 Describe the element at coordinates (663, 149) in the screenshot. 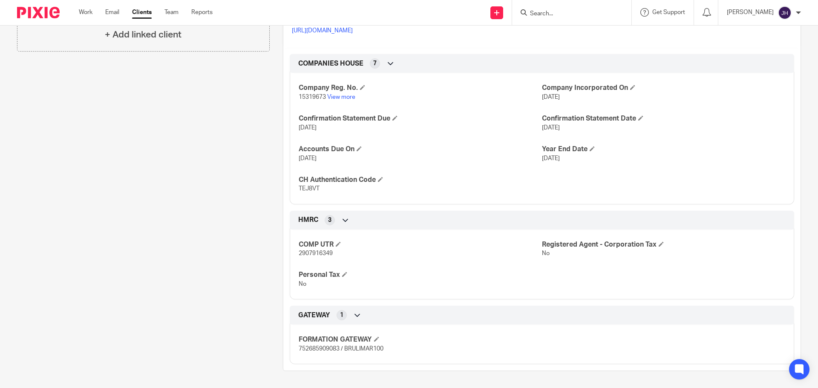

I see `h4: Year End Date` at that location.